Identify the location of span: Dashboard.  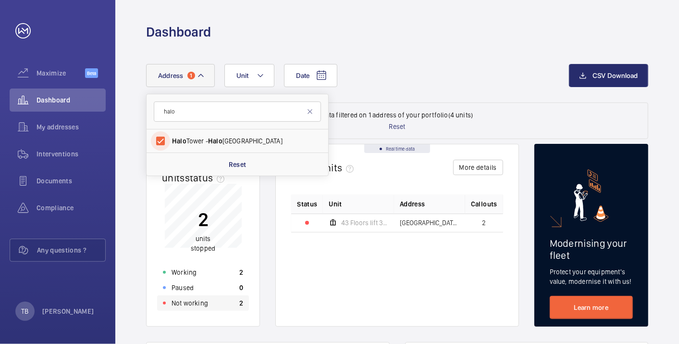
(71, 100).